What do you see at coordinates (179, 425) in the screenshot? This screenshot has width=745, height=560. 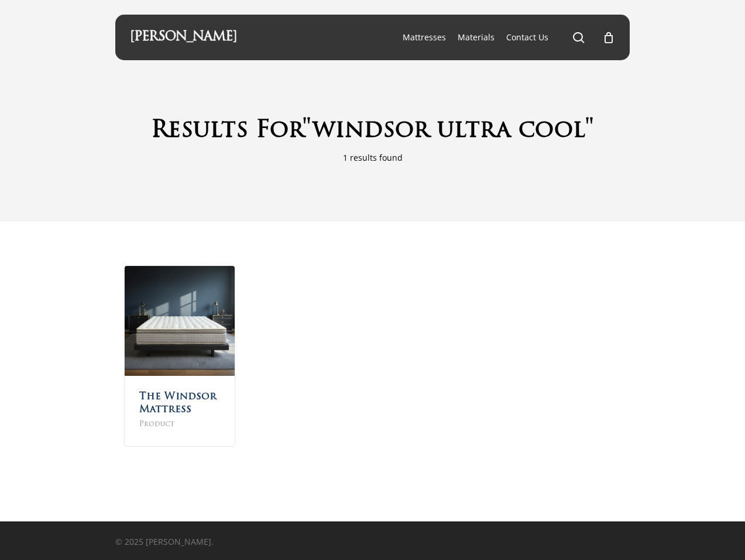 I see `span: Product` at bounding box center [179, 425].